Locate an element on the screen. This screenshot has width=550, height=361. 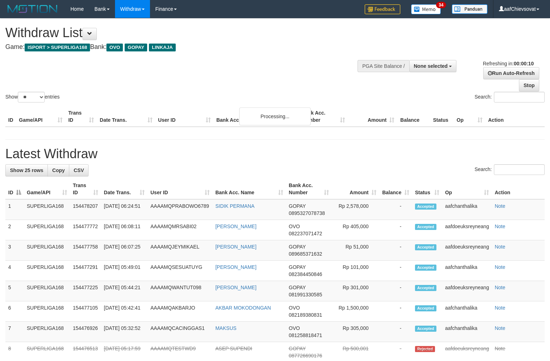
th: User ID is located at coordinates (184, 116).